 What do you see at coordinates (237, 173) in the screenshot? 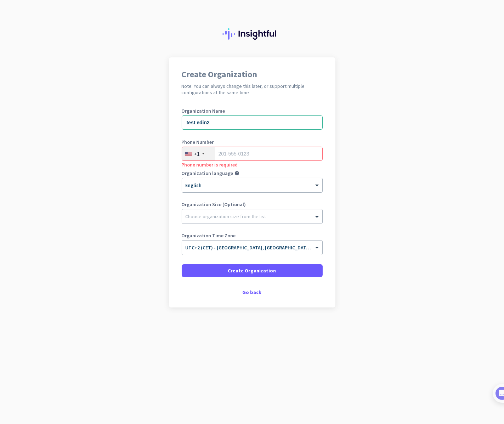
I see `i: help` at bounding box center [237, 173].